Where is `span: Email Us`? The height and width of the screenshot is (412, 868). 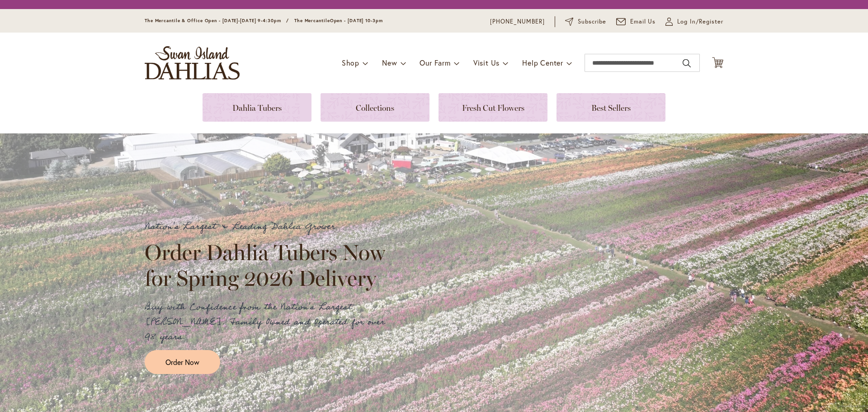
span: Email Us is located at coordinates (643, 22).